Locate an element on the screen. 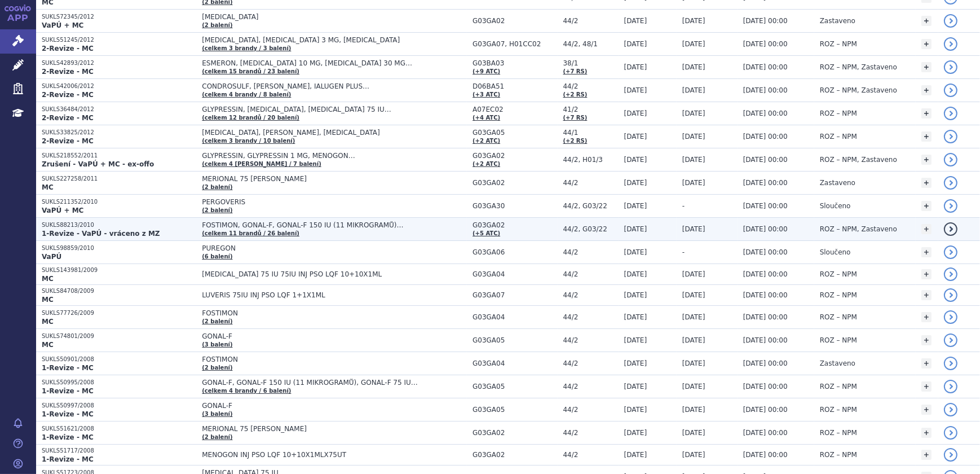 The width and height of the screenshot is (980, 474). span: GONAL-F, GONAL-F 150 IU (11 MIKROGRAMŮ), GONAL-F 75 IU… is located at coordinates (334, 382).